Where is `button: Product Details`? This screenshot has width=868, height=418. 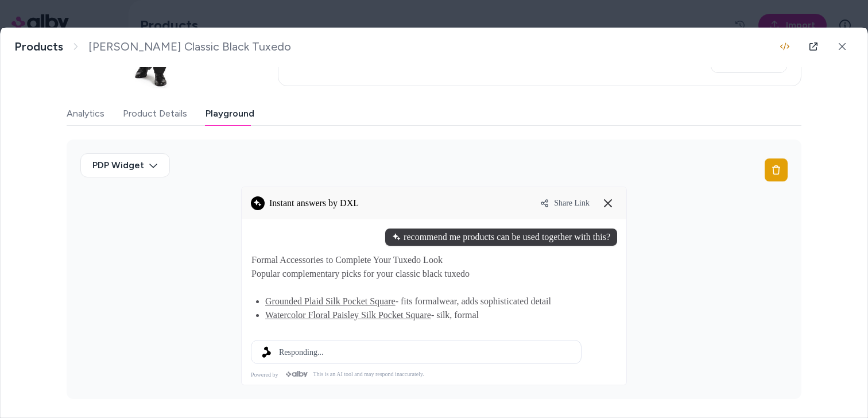
button: Product Details is located at coordinates (155, 113).